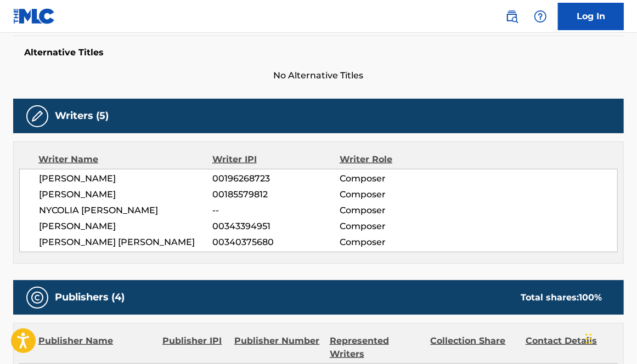 The width and height of the screenshot is (637, 364). Describe the element at coordinates (397, 160) in the screenshot. I see `div: Writer Role` at that location.